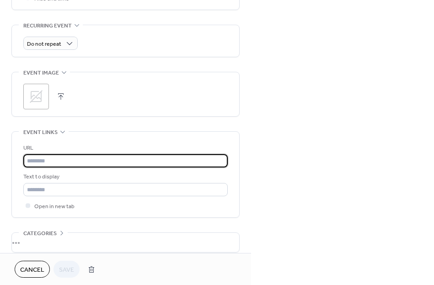 The image size is (434, 285). Describe the element at coordinates (32, 269) in the screenshot. I see `button: Cancel` at that location.